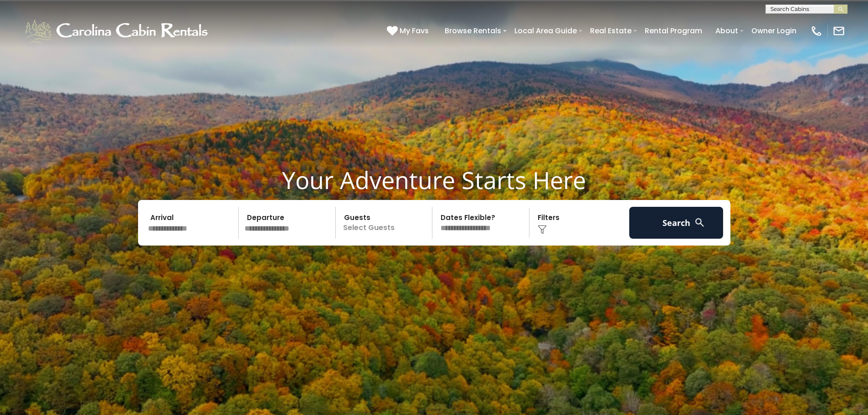 This screenshot has height=415, width=868. Describe the element at coordinates (385, 223) in the screenshot. I see `p: Select Guests` at that location.